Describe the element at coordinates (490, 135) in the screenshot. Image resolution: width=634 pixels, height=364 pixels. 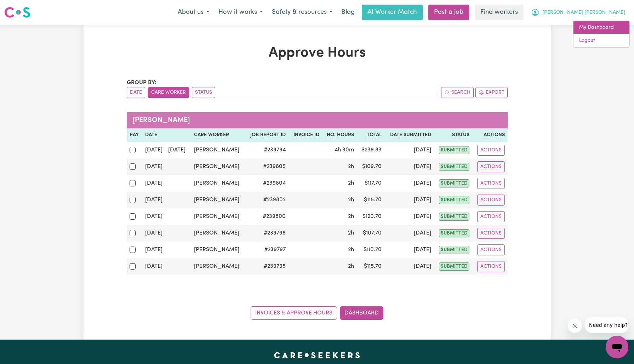
I see `th: Actions` at that location.